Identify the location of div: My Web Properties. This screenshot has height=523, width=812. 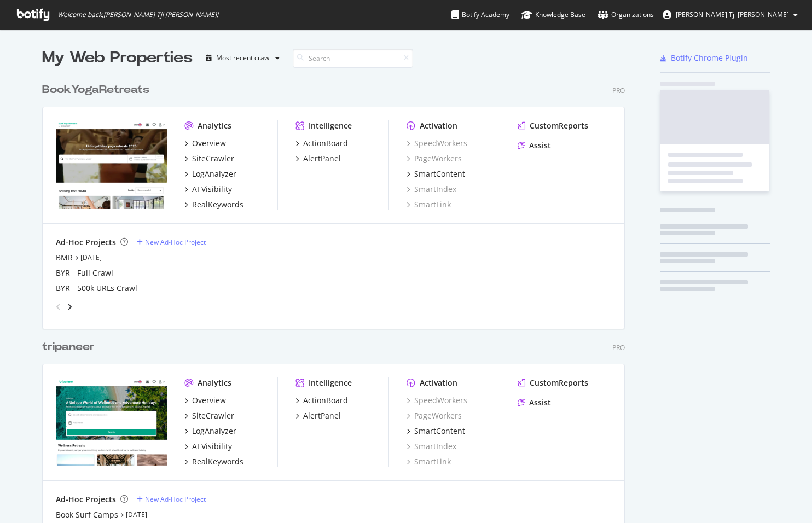
(117, 58).